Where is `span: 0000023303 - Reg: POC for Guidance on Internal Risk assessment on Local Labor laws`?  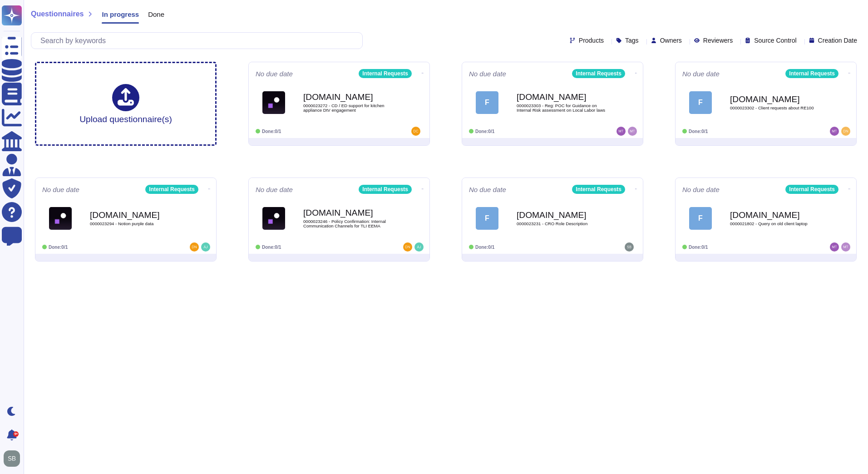
span: 0000023303 - Reg: POC for Guidance on Internal Risk assessment on Local Labor laws is located at coordinates (562, 108).